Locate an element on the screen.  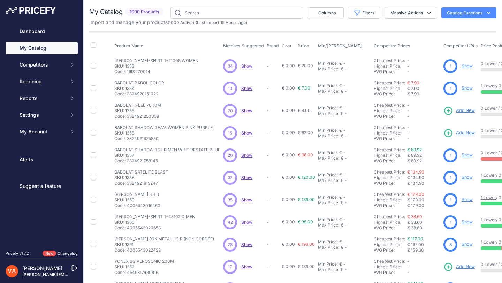
div: Pricefy v1.7.2 is located at coordinates (17, 253).